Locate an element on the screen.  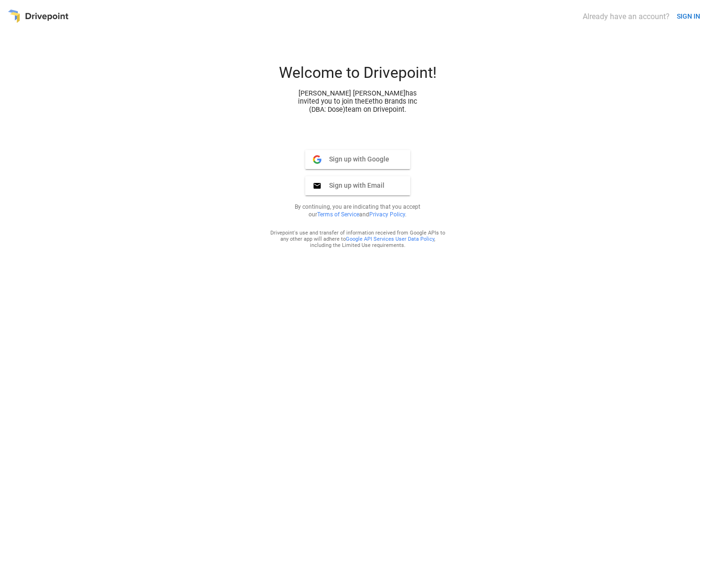
p: By continuing, you are indicating that you accept our and . is located at coordinates (358, 211).